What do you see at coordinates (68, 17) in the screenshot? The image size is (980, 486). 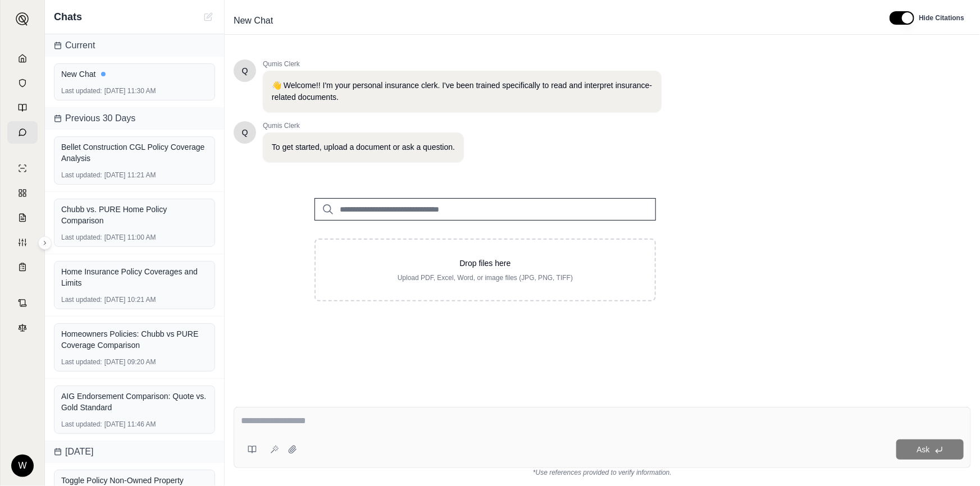 I see `span: Chats` at bounding box center [68, 17].